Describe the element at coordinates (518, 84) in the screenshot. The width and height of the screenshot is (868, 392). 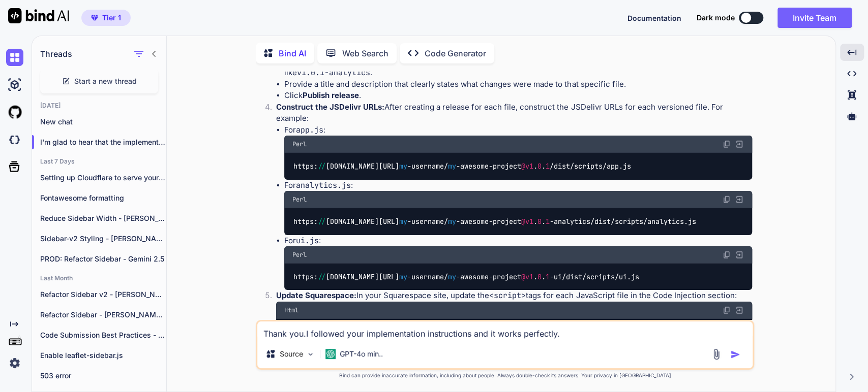
I see `li: Provide a title and description that clearly states what changes were made to that specific file.` at that location.